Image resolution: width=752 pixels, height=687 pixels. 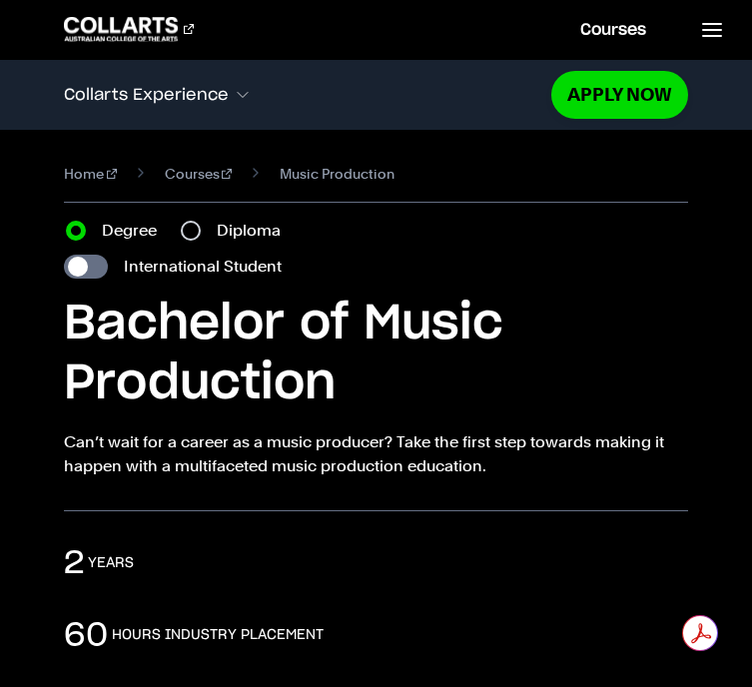 I want to click on h3: Years, so click(x=111, y=563).